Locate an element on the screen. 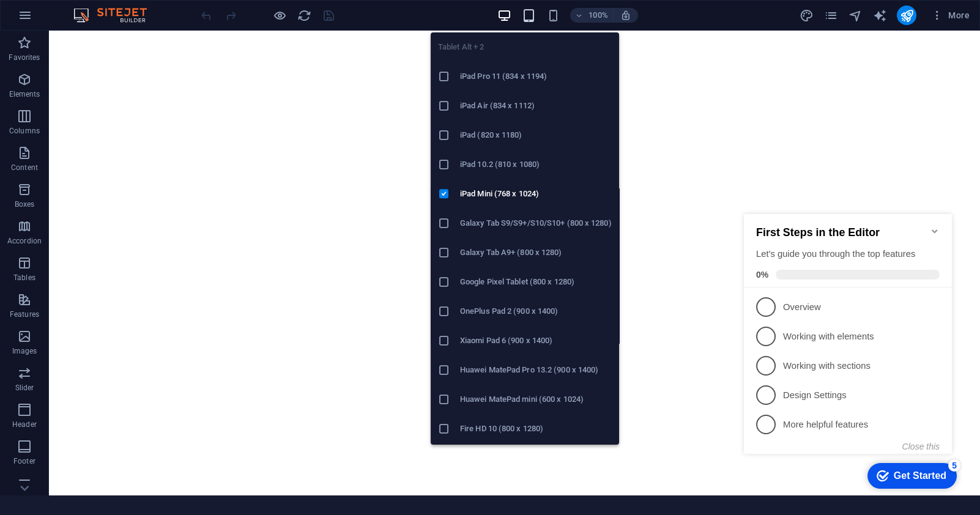  button: text_generator is located at coordinates (880, 15).